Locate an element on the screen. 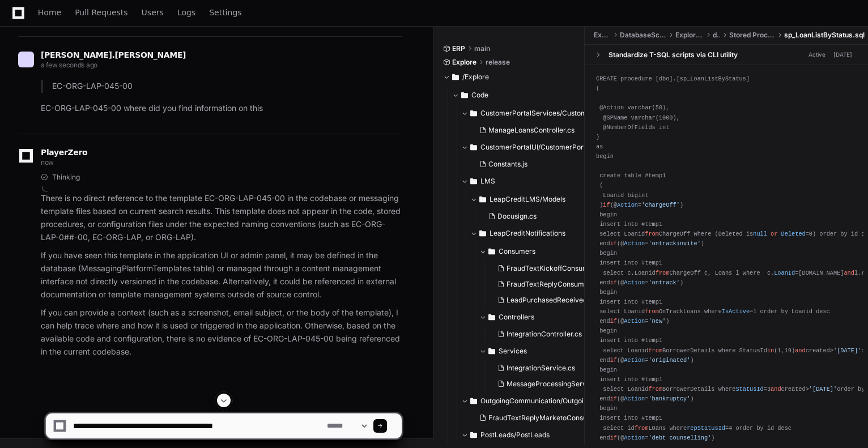  button: FraudTextReplyConsumer.cs is located at coordinates (549, 284).